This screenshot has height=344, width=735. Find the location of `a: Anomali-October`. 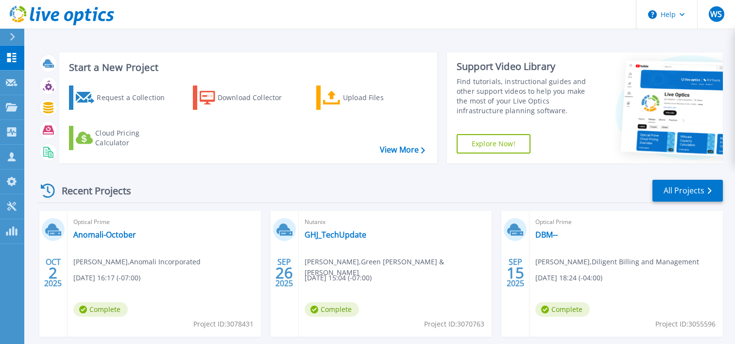

a: Anomali-October is located at coordinates (104, 235).